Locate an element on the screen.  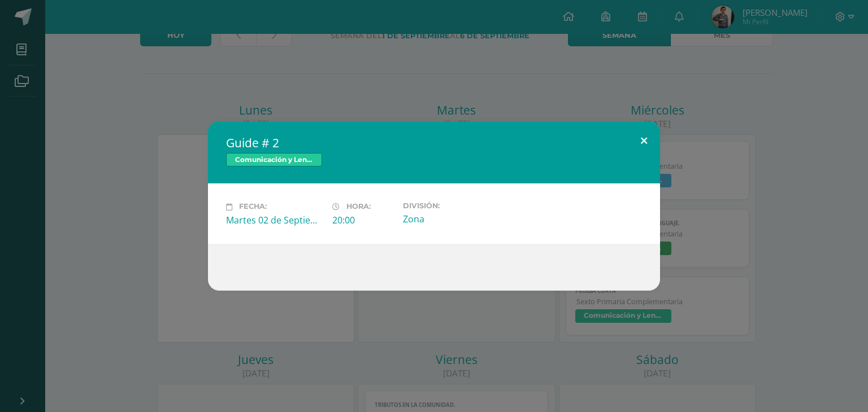
span: Fecha: is located at coordinates (252, 207).